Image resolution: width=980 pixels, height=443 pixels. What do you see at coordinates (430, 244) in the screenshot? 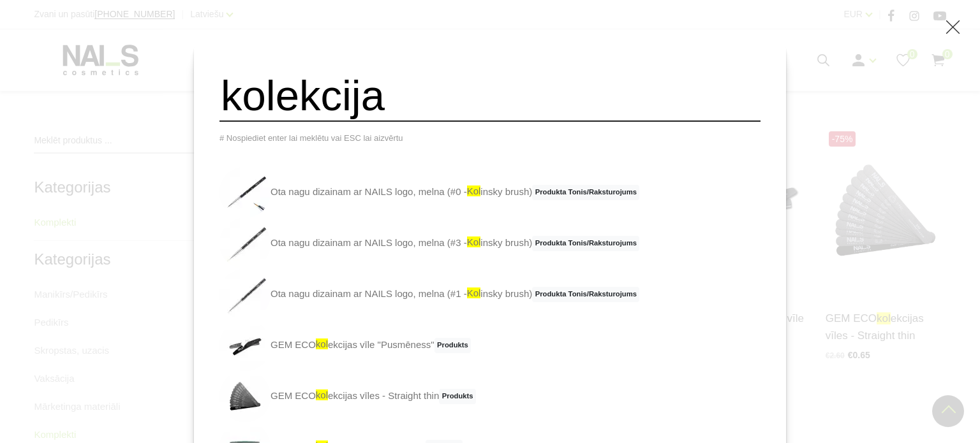
I see `a: Ota nagu dizainam ar NAILS logo, melna (#3 -kolinsky brush)Produkta Tonis/Raksturojums` at bounding box center [430, 244].